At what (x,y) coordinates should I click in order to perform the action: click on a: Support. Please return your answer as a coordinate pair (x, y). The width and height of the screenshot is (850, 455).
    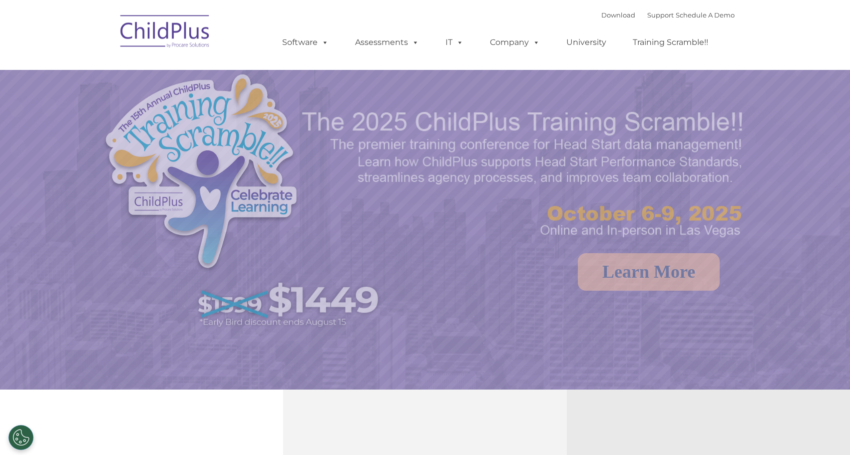
    Looking at the image, I should click on (660, 15).